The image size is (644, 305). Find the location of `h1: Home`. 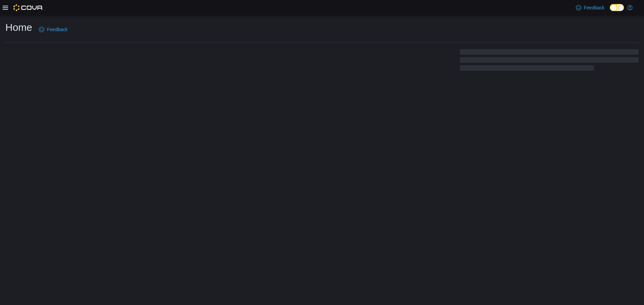

h1: Home is located at coordinates (19, 28).